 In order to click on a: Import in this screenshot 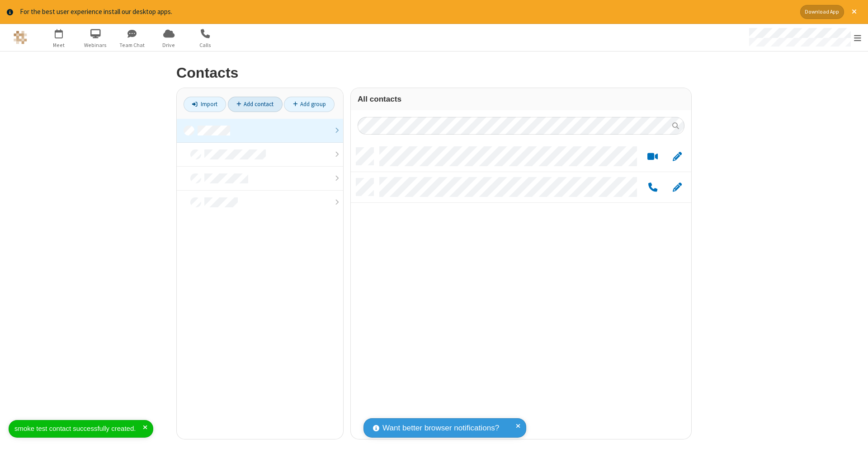, I will do `click(205, 104)`.